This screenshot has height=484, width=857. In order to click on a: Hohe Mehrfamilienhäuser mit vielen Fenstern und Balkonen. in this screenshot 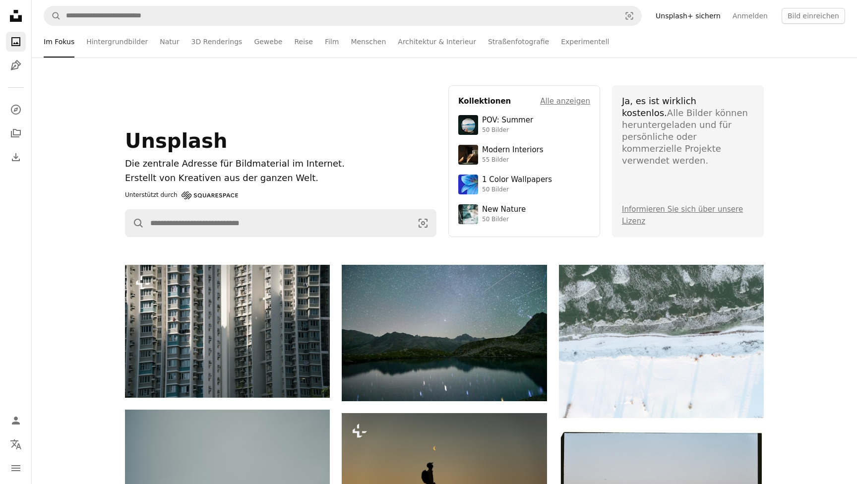, I will do `click(227, 331)`.